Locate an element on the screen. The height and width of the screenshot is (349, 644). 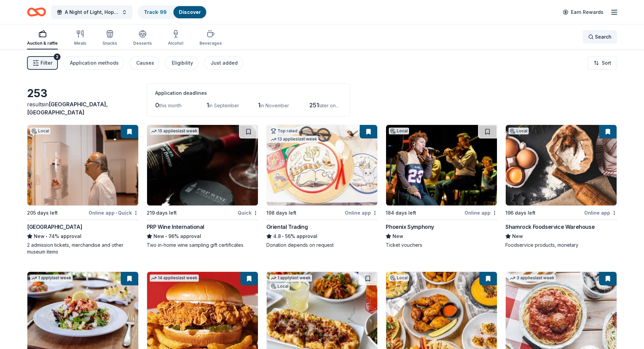
div: 2 is located at coordinates (57, 57).